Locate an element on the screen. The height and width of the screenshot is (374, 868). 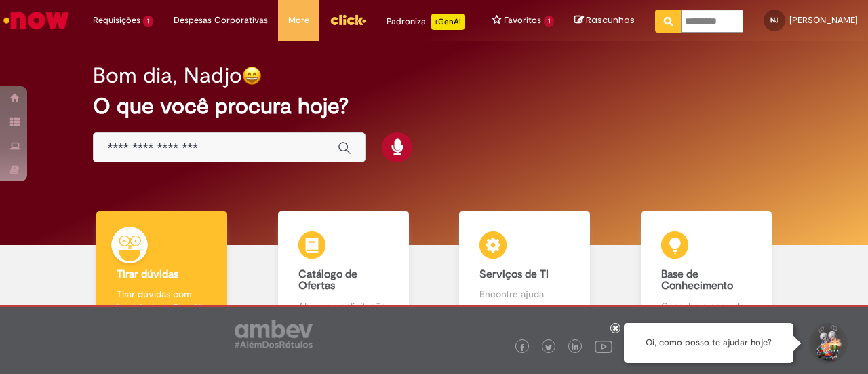
b: Base de Conhecimento is located at coordinates (696, 280).